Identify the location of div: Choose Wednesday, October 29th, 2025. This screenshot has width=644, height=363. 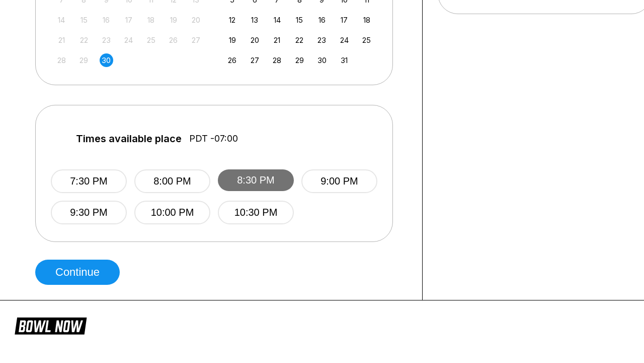
(299, 60).